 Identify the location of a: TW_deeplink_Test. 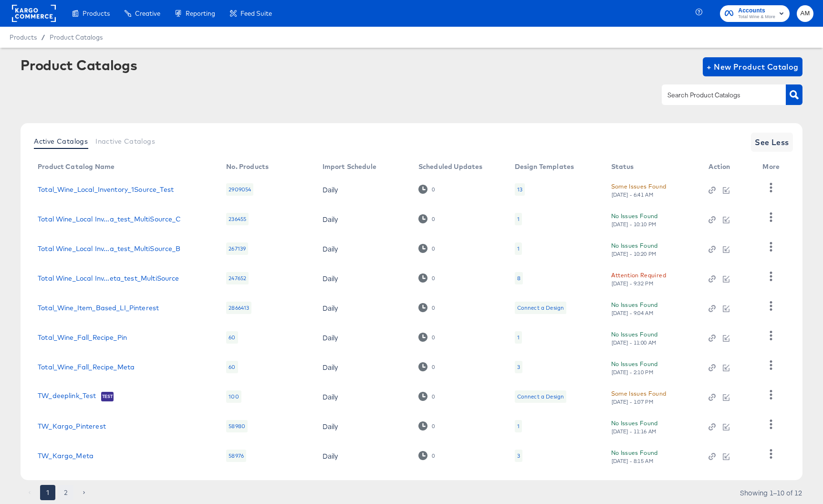
(67, 396).